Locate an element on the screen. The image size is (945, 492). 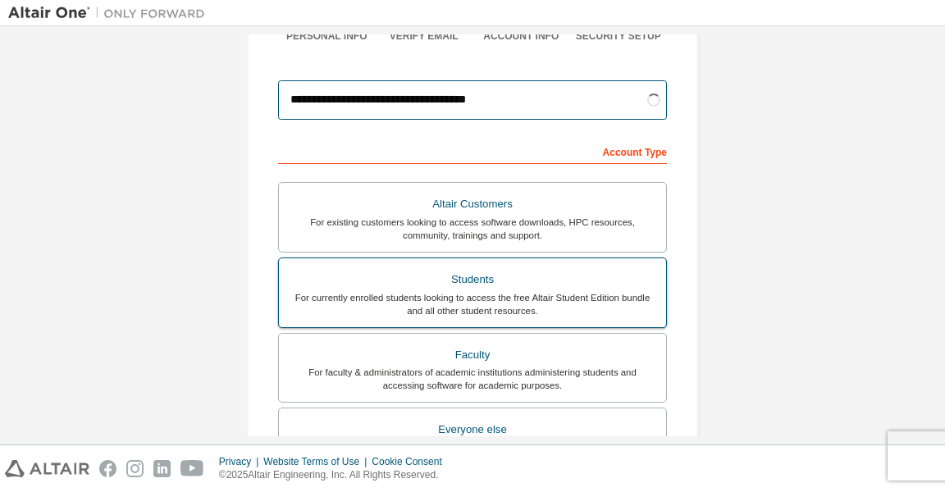
div: Cookie Consent is located at coordinates (411, 462).